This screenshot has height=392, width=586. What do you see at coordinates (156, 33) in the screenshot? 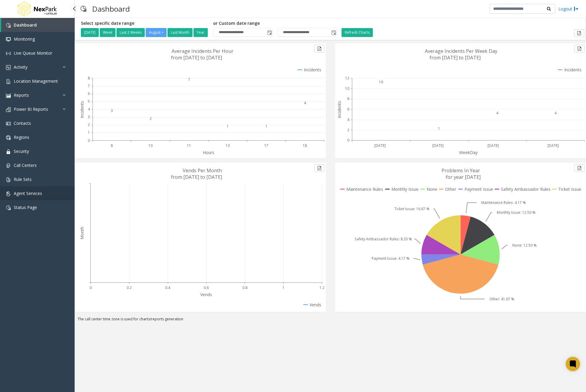
I see `button: August` at bounding box center [156, 33].